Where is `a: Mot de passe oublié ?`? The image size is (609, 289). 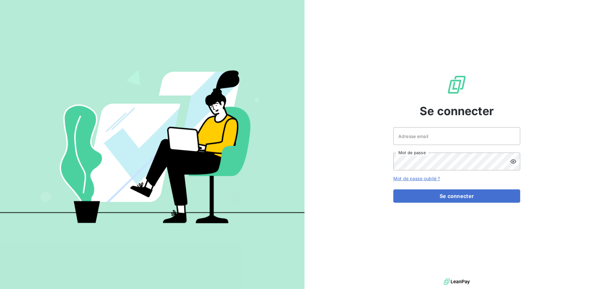
a: Mot de passe oublié ? is located at coordinates (417, 178).